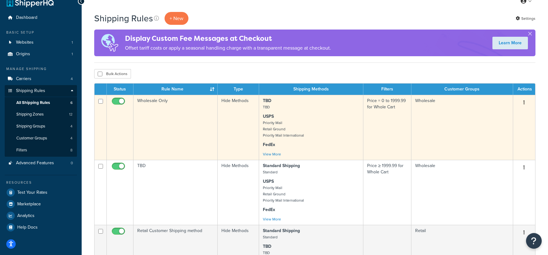  Describe the element at coordinates (71, 150) in the screenshot. I see `span: 8` at that location.